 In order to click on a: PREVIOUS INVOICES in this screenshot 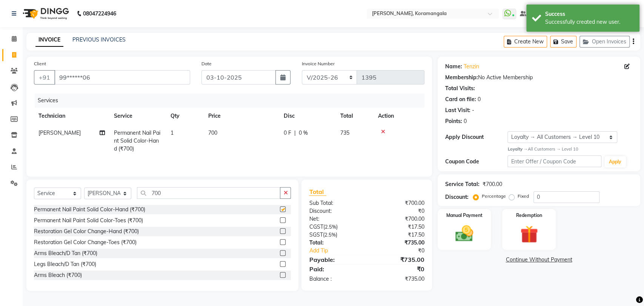, I will do `click(99, 40)`.